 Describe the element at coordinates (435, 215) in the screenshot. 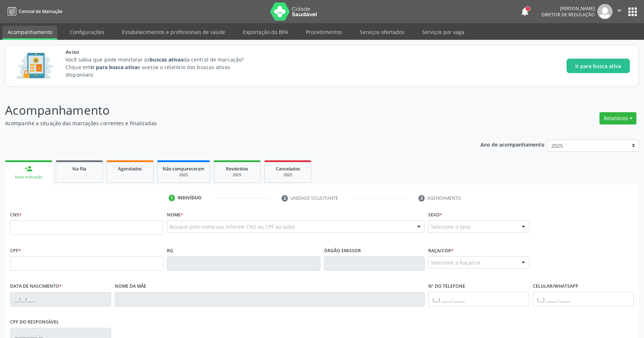

I see `label: Sexo` at that location.